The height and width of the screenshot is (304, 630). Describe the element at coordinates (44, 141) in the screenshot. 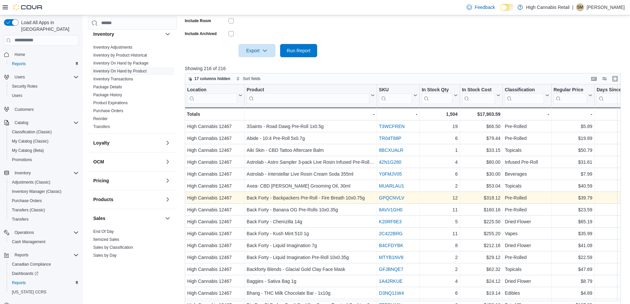

I see `span: My Catalog (Classic)` at that location.